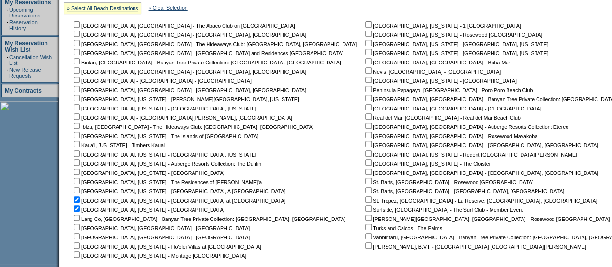 The image size is (612, 267). I want to click on a: Upcoming Reservations, so click(25, 13).